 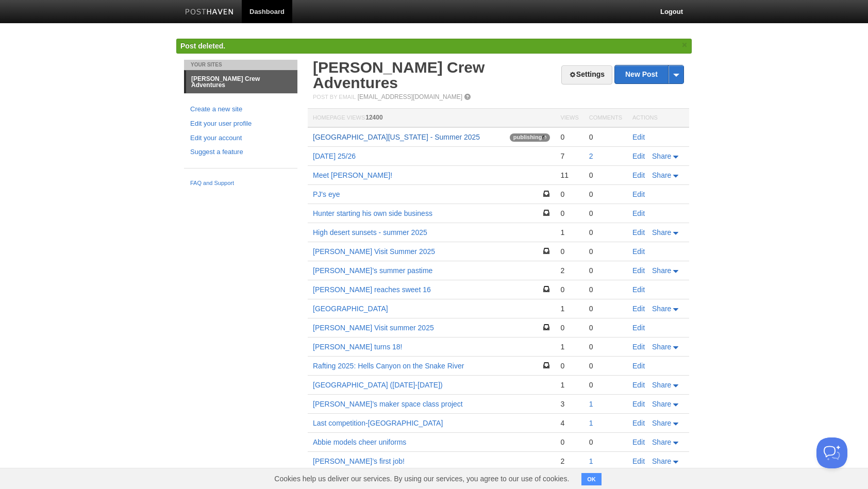 I want to click on a: Create a new site, so click(x=240, y=109).